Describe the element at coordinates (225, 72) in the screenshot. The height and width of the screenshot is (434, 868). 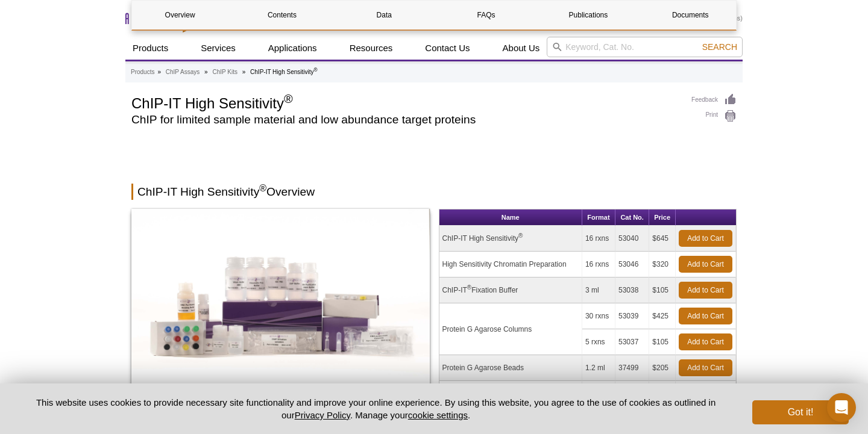
I see `a: ChIP Kits` at that location.